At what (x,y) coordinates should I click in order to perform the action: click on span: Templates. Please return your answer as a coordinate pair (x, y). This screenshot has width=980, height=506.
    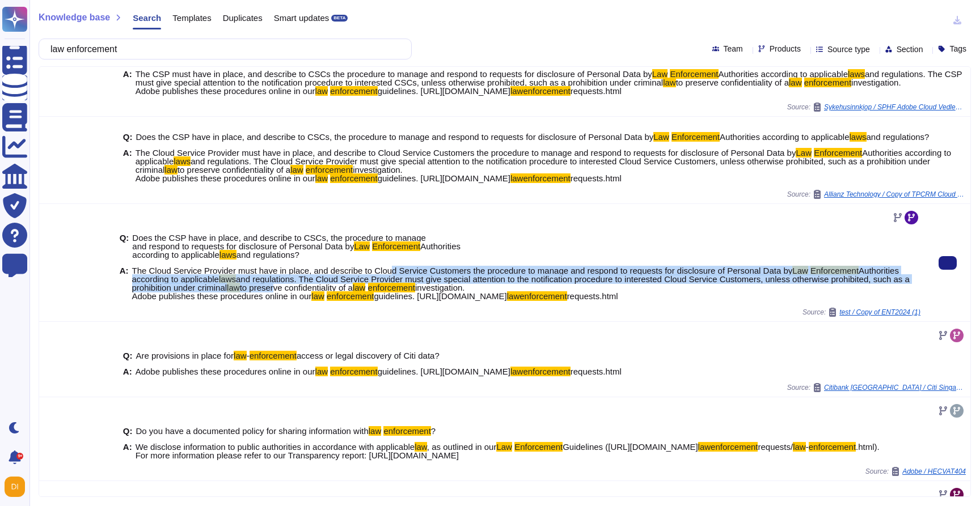
    Looking at the image, I should click on (191, 18).